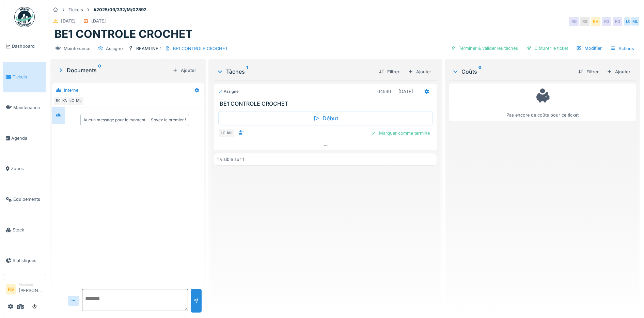 This screenshot has height=318, width=644. What do you see at coordinates (326, 118) in the screenshot?
I see `div: Début` at bounding box center [326, 118].